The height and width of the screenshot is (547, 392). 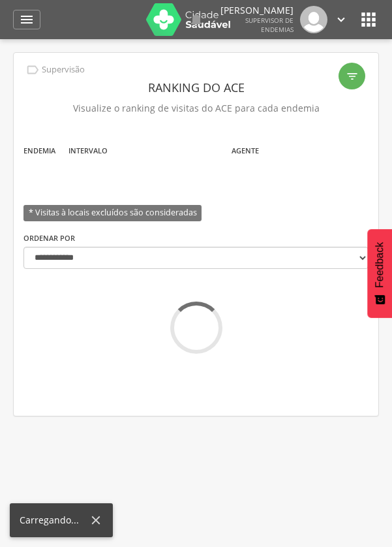 I want to click on div: Carregando..., so click(x=54, y=520).